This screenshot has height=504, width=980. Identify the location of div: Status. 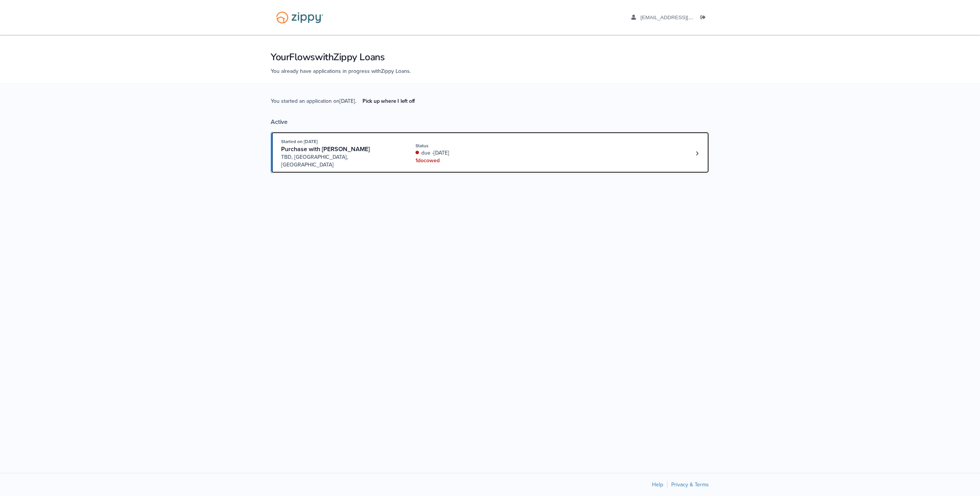
(467, 146).